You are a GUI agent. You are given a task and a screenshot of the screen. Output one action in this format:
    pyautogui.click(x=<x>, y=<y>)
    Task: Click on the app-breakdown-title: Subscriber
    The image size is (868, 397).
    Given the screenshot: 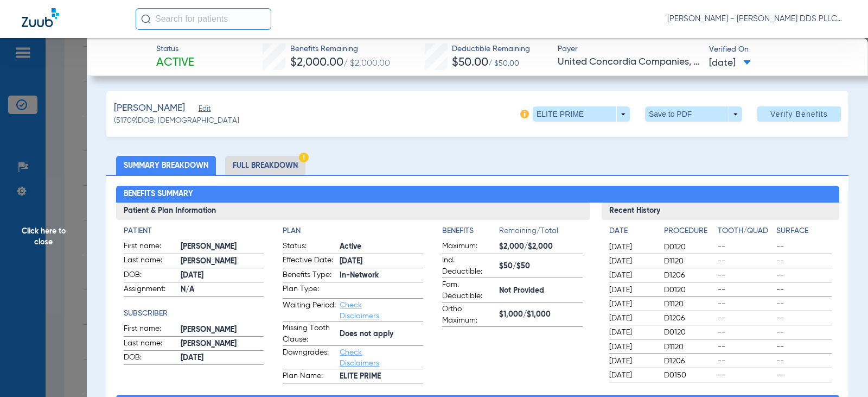 What is the action you would take?
    pyautogui.click(x=193, y=313)
    